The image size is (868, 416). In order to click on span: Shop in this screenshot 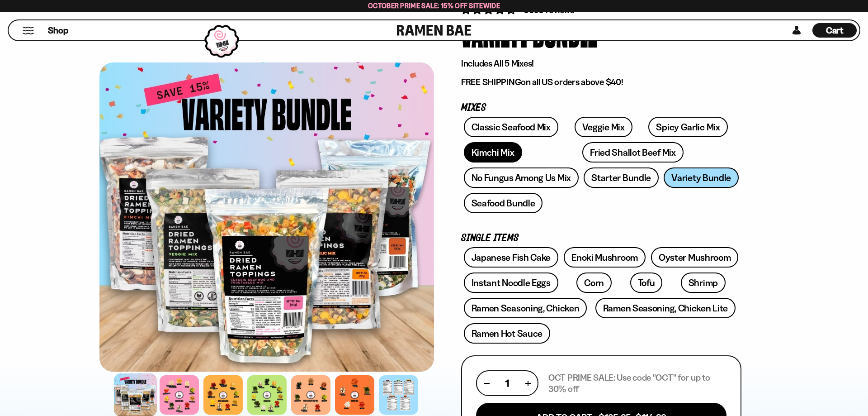, I will do `click(58, 31)`.